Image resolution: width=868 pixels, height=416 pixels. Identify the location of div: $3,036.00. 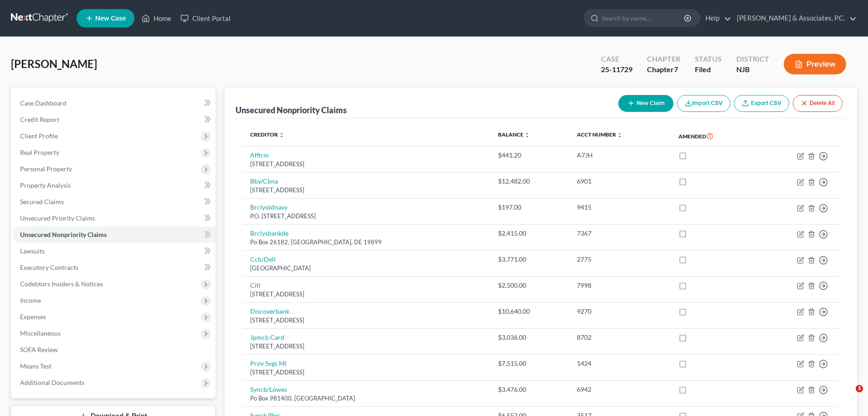
(530, 337).